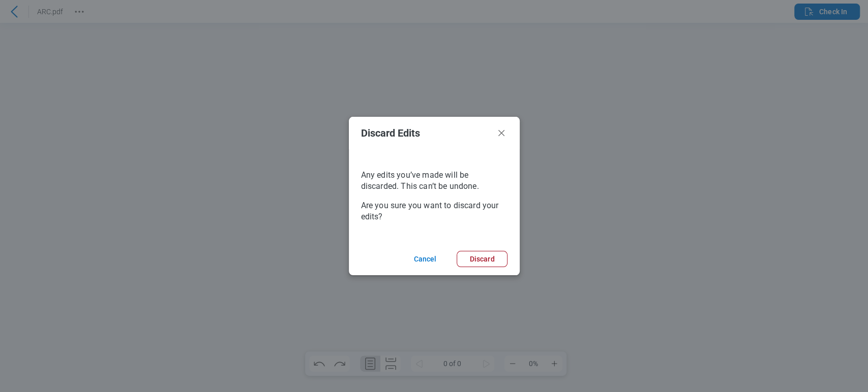 Image resolution: width=868 pixels, height=392 pixels. Describe the element at coordinates (501, 133) in the screenshot. I see `button: Close` at that location.